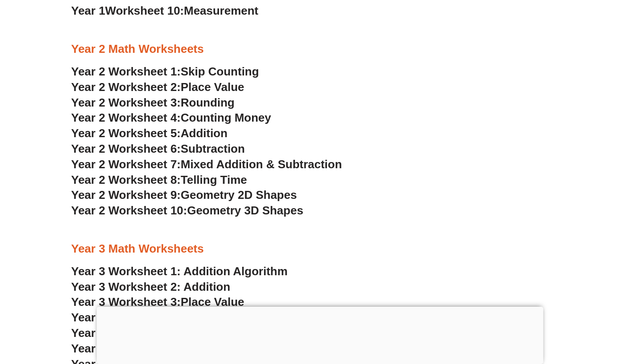 Image resolution: width=640 pixels, height=364 pixels. What do you see at coordinates (238, 195) in the screenshot?
I see `span: Geometry 2D Shapes` at bounding box center [238, 195].